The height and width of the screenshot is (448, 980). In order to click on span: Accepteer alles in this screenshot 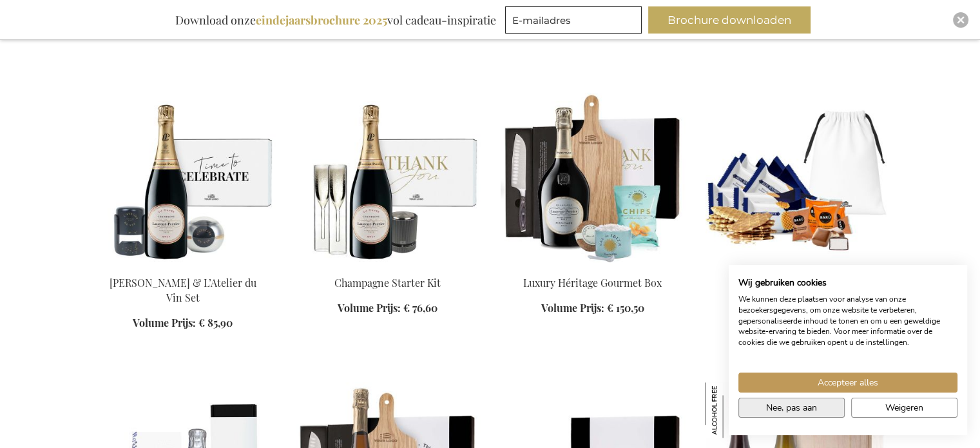, I will do `click(848, 382)`.